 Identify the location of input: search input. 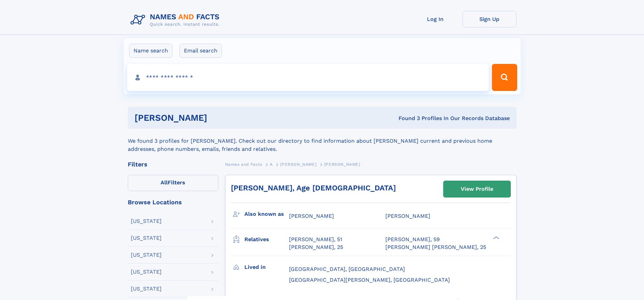
(308, 78).